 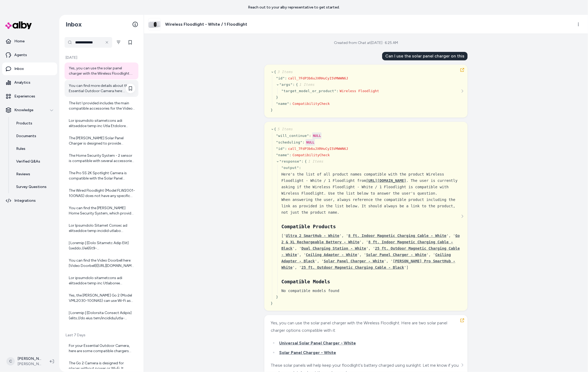 I want to click on p: Survey Questions, so click(x=31, y=187).